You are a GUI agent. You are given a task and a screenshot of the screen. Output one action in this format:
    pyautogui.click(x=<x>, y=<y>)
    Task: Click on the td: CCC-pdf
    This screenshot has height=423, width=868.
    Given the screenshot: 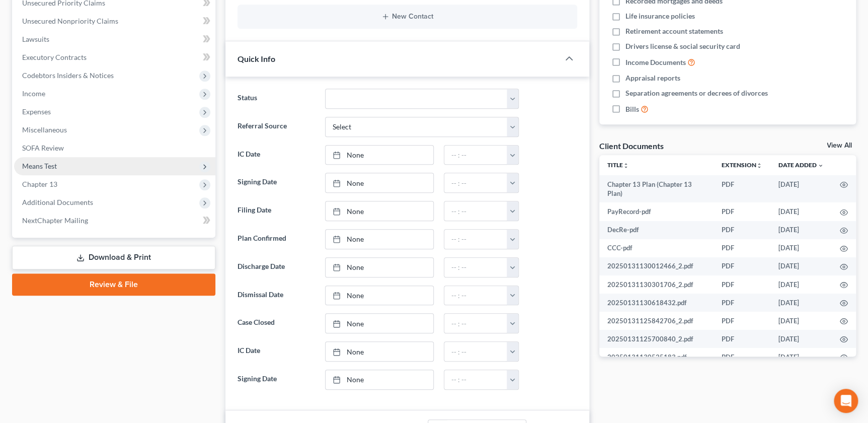 What is the action you would take?
    pyautogui.click(x=657, y=249)
    